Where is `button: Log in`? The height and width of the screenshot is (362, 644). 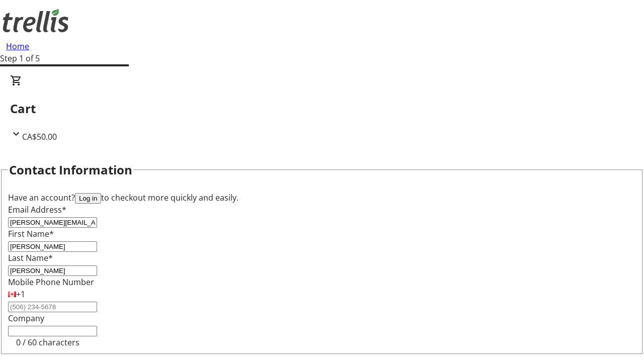 button: Log in is located at coordinates (88, 198).